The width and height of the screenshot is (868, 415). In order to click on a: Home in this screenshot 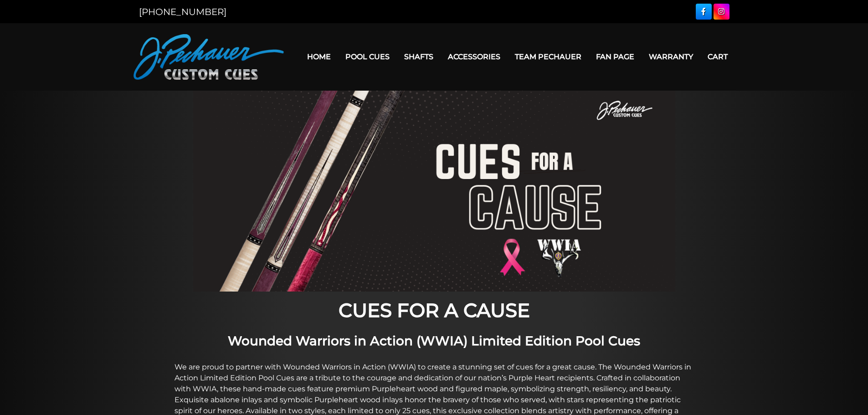, I will do `click(319, 57)`.